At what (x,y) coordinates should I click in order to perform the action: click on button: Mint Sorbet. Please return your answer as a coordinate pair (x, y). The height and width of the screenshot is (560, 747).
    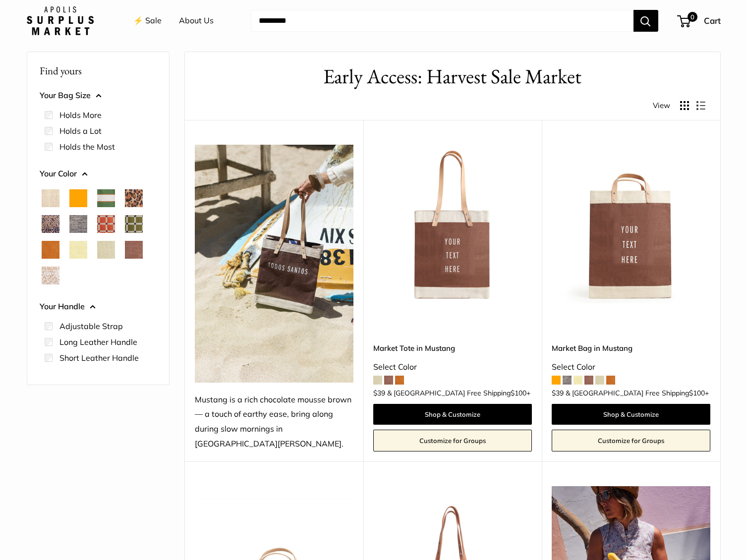
    Looking at the image, I should click on (106, 250).